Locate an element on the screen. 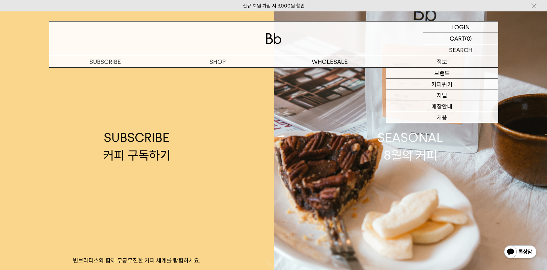 The width and height of the screenshot is (547, 270). p: LOGIN is located at coordinates (461, 27).